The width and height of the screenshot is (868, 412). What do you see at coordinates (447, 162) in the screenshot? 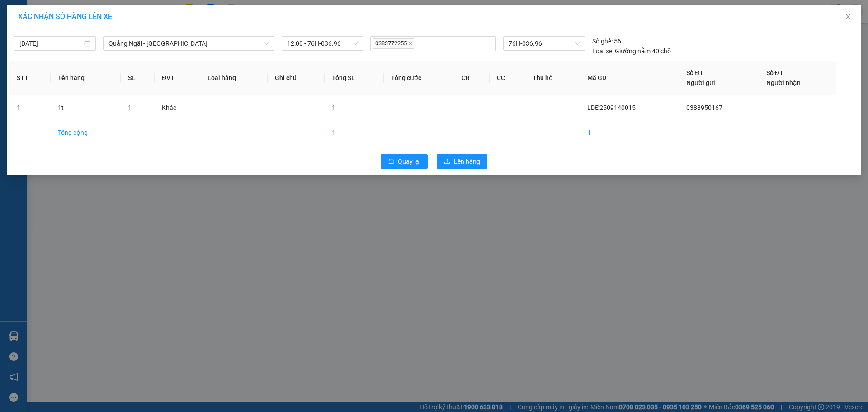
I see `span: upload` at bounding box center [447, 162].